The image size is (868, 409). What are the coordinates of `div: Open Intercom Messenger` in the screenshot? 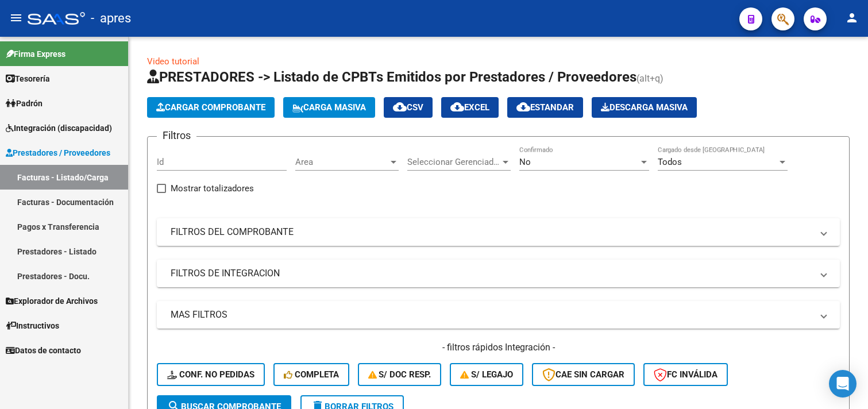 It's located at (842, 384).